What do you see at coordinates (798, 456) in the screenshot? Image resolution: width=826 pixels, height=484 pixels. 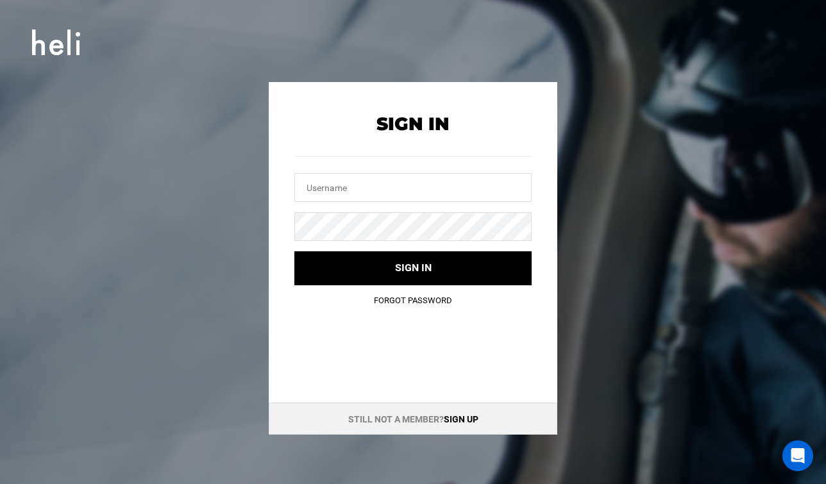 I see `div: Open Intercom Messenger` at bounding box center [798, 456].